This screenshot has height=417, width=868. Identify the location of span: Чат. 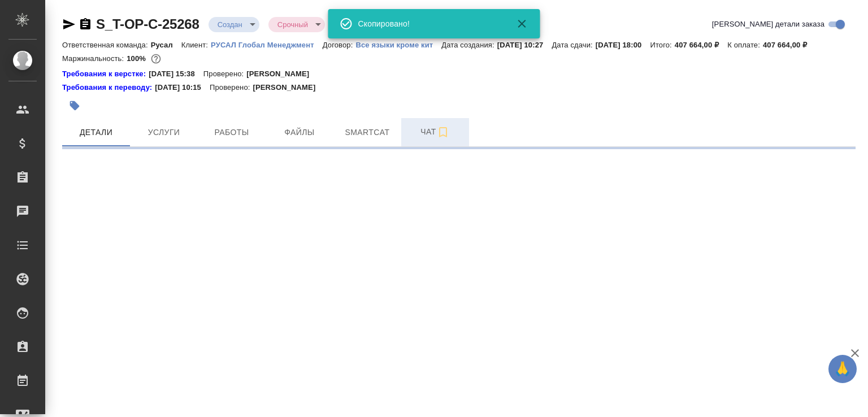
(435, 131).